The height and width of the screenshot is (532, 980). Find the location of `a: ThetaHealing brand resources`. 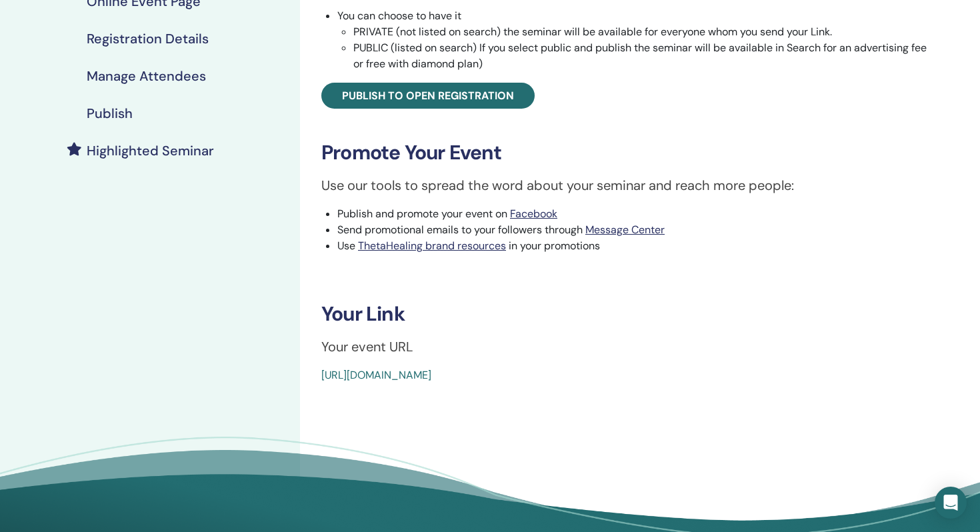

a: ThetaHealing brand resources is located at coordinates (432, 245).